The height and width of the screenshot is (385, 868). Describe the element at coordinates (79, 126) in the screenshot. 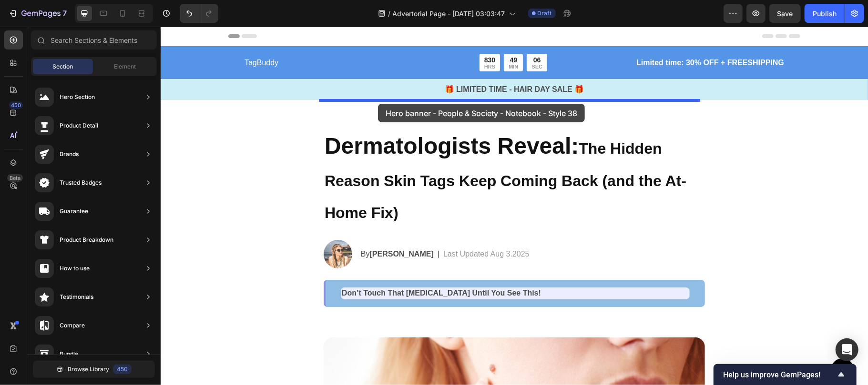

I see `div: Product Detail` at that location.